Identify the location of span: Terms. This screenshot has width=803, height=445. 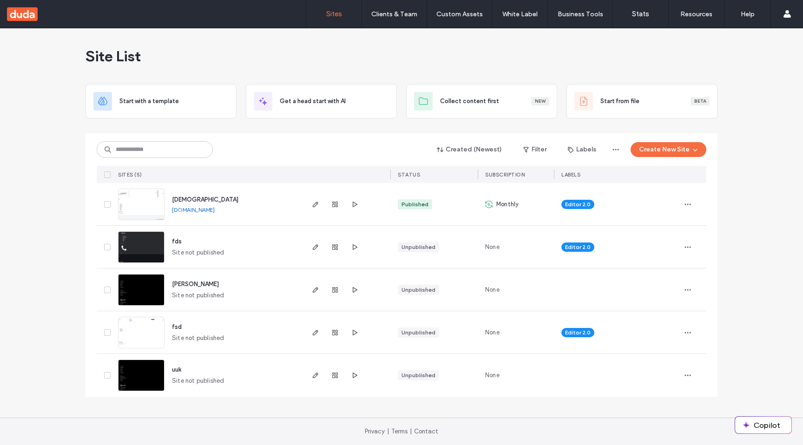
(399, 431).